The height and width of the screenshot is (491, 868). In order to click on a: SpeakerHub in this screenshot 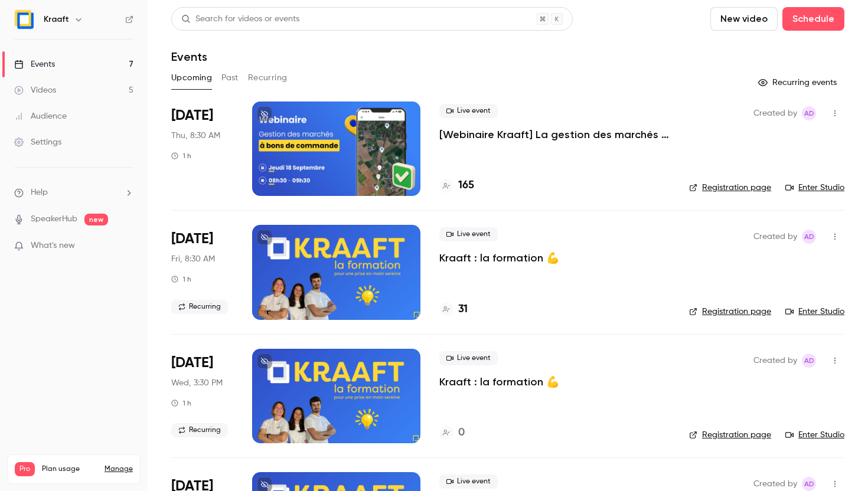, I will do `click(54, 219)`.